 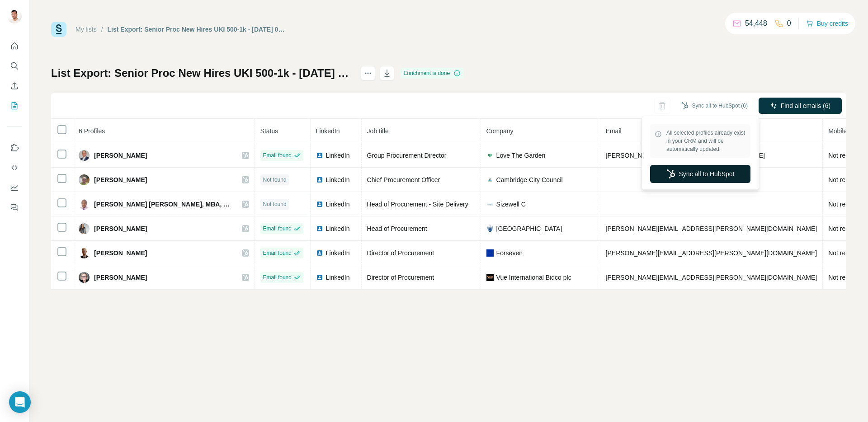 I want to click on button: Feedback, so click(x=14, y=208).